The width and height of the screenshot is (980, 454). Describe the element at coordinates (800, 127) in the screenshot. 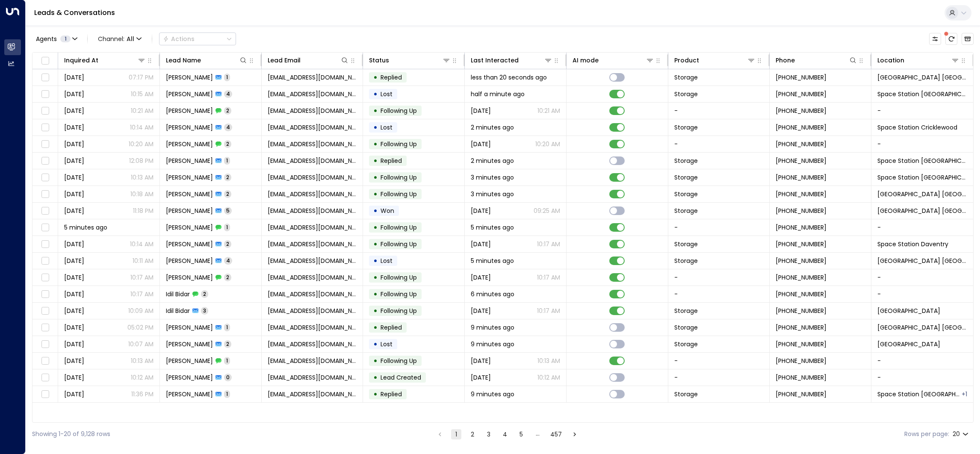

I see `span: +447710535532` at that location.